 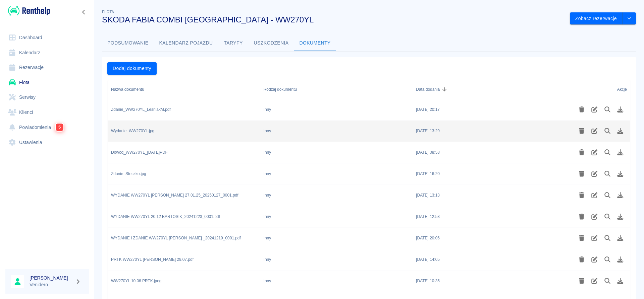 I want to click on div: 19 gru 2024, 20:06, so click(x=428, y=238).